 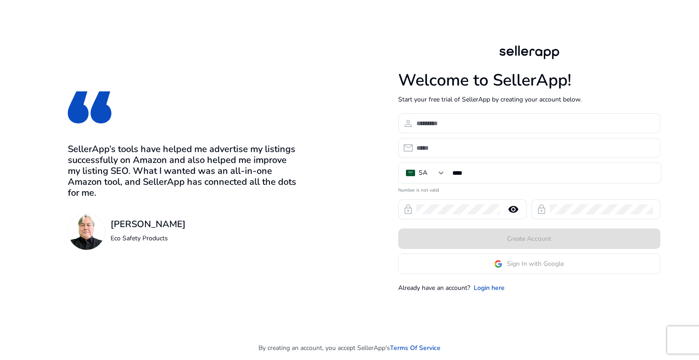 What do you see at coordinates (513, 209) in the screenshot?
I see `mat-icon: remove_red_eye` at bounding box center [513, 209].